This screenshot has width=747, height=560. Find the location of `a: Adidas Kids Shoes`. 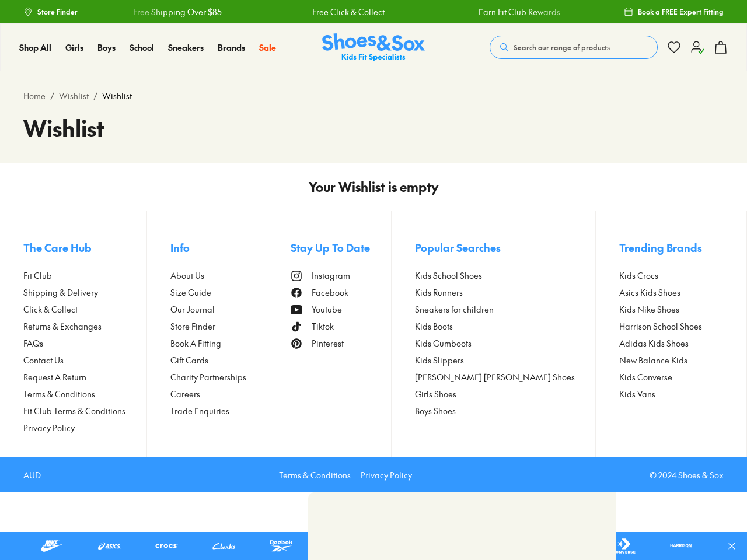

a: Adidas Kids Shoes is located at coordinates (672, 343).